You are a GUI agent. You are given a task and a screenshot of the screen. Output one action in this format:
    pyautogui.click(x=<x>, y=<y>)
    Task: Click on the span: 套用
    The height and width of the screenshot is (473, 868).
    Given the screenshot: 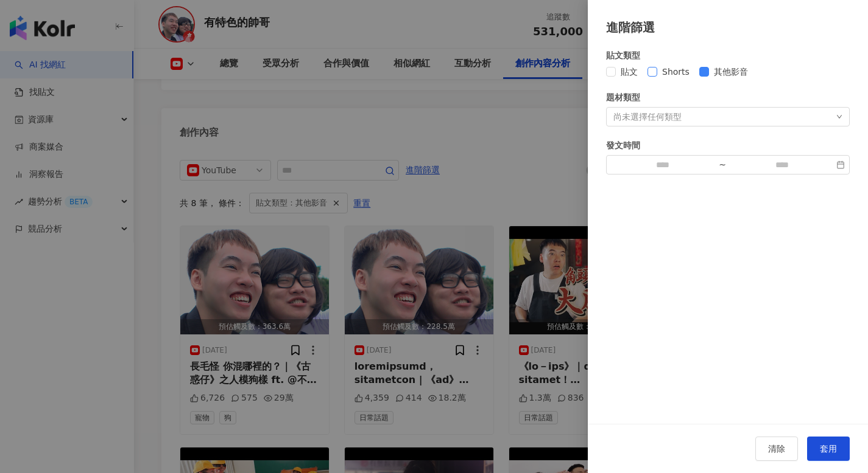 What is the action you would take?
    pyautogui.click(x=829, y=449)
    